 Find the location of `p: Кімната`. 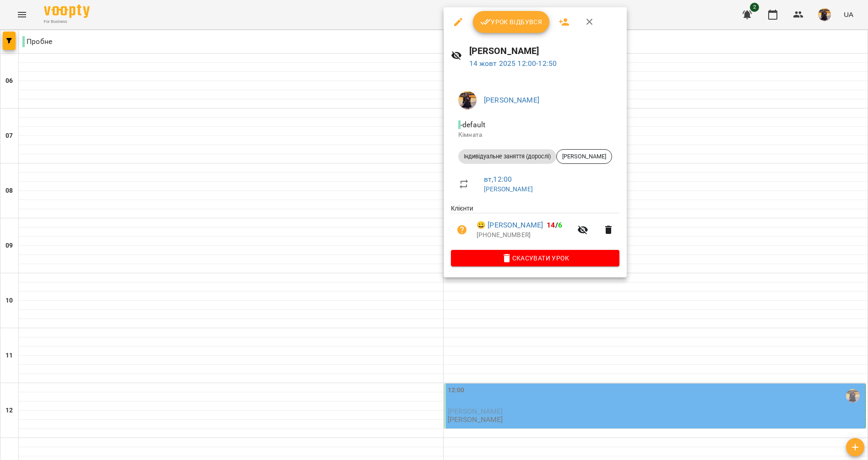

p: Кімната is located at coordinates (536, 135).